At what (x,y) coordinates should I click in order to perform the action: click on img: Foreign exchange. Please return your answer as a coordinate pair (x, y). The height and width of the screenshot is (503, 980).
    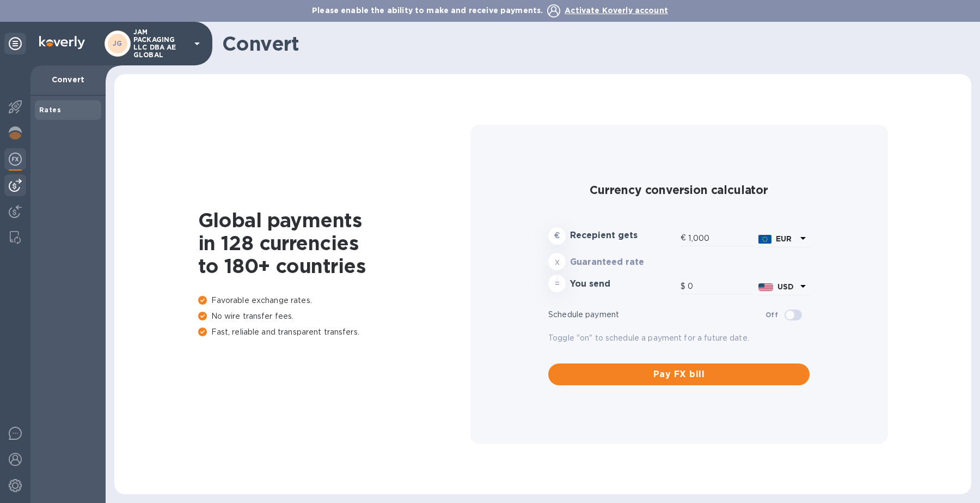
    Looking at the image, I should click on (15, 159).